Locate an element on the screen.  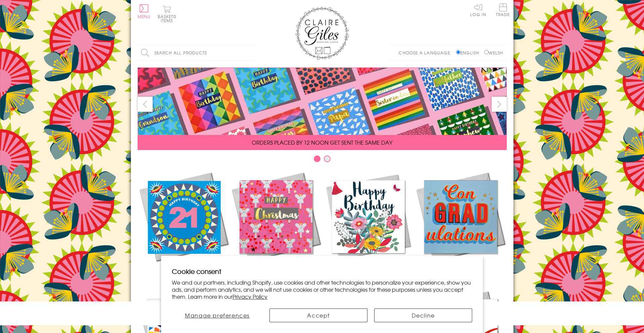
button: Accept is located at coordinates (319, 316).